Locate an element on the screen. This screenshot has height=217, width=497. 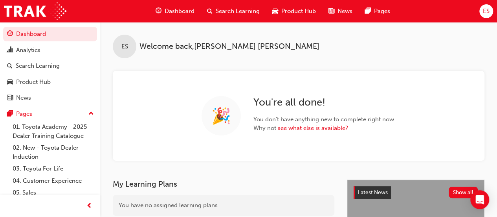
a: guage-iconDashboard is located at coordinates (175, 11).